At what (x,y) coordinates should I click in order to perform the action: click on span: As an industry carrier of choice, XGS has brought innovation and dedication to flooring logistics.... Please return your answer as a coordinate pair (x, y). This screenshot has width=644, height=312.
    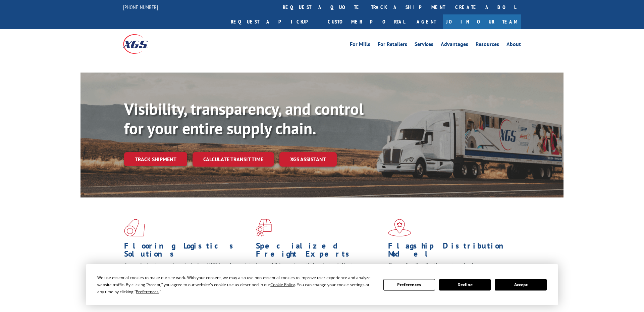
    Looking at the image, I should click on (187, 273).